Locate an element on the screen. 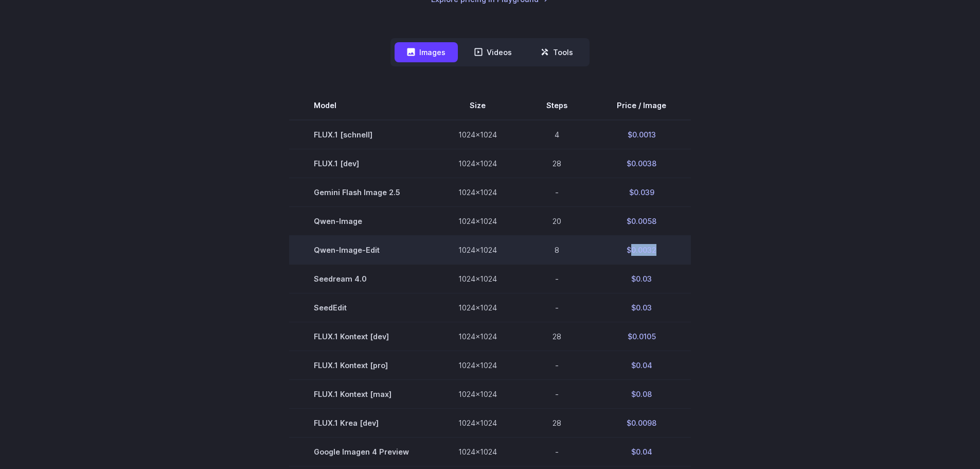 The height and width of the screenshot is (469, 980). td: $0.039 is located at coordinates (642, 192).